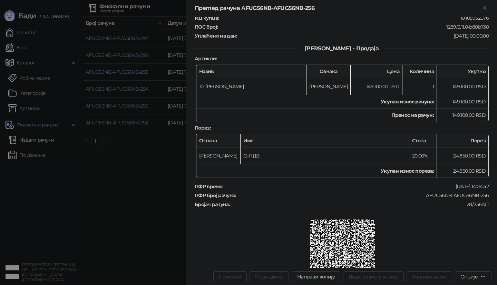  What do you see at coordinates (269, 277) in the screenshot?
I see `button: Рефундирај` at bounding box center [269, 277].